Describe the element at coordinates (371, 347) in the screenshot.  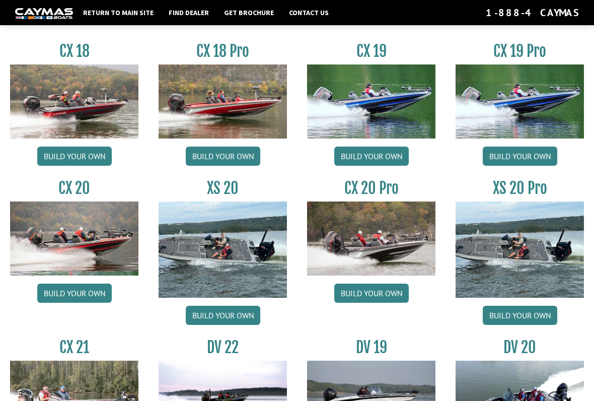
I see `h3: DV 19` at that location.